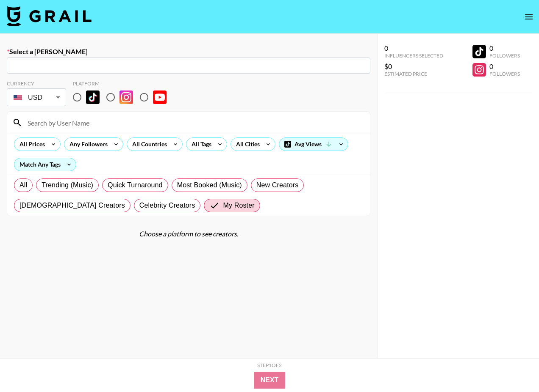 Image resolution: width=539 pixels, height=392 pixels. I want to click on div: $0, so click(413, 67).